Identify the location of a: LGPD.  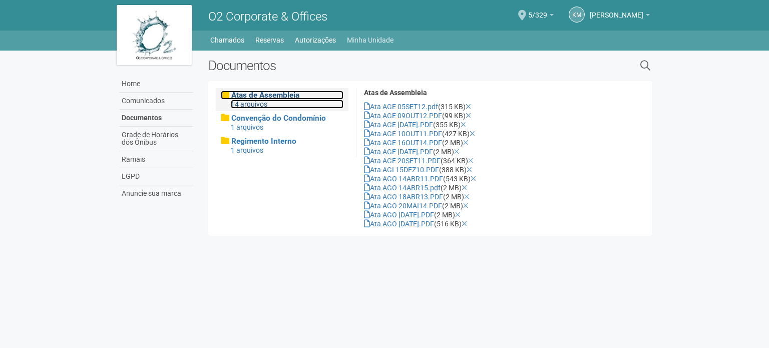
(156, 177).